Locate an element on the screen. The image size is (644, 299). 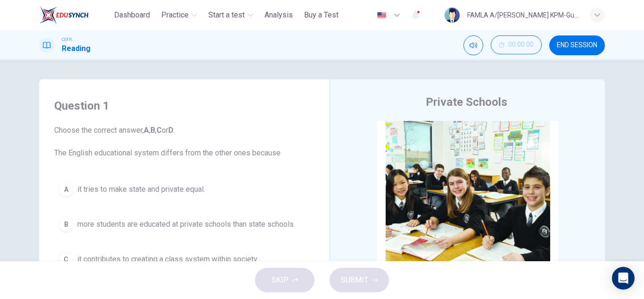
button: Buy a Test is located at coordinates (321, 15).